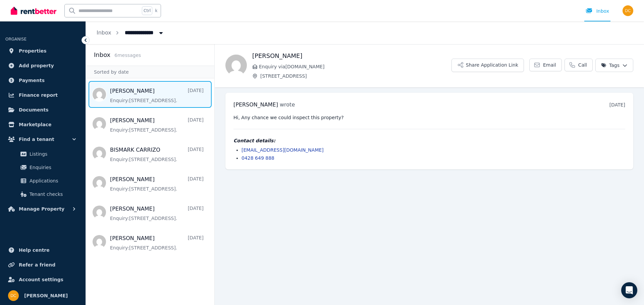 The image size is (644, 305). Describe the element at coordinates (32, 80) in the screenshot. I see `span: Payments` at that location.